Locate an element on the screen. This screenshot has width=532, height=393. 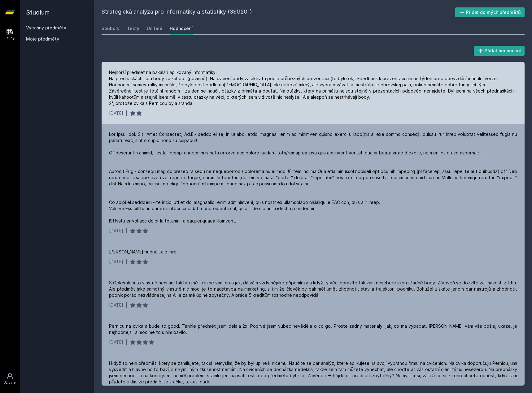
a: Hodnocení is located at coordinates (181, 28).